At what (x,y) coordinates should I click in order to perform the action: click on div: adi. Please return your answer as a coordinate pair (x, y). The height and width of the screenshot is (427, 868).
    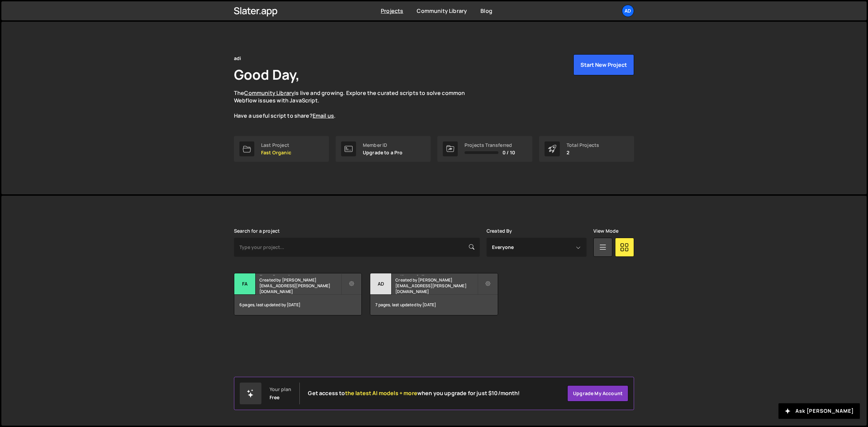
    Looking at the image, I should click on (237, 59).